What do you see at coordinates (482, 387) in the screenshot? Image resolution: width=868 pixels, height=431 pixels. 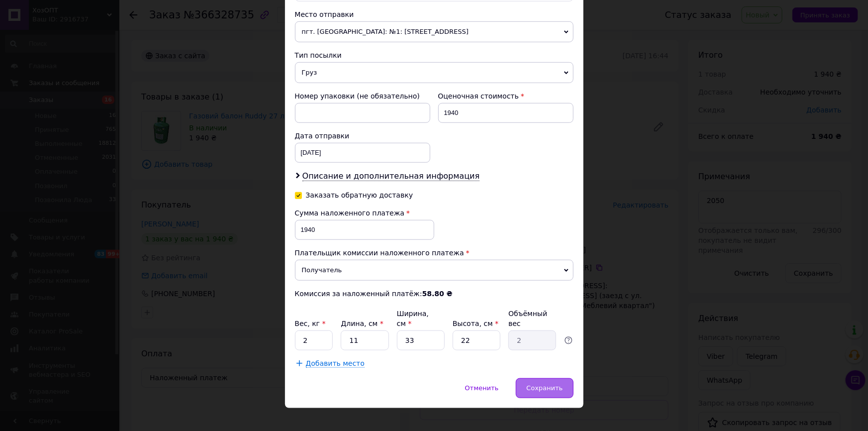 I see `span: Отменить` at bounding box center [482, 387].